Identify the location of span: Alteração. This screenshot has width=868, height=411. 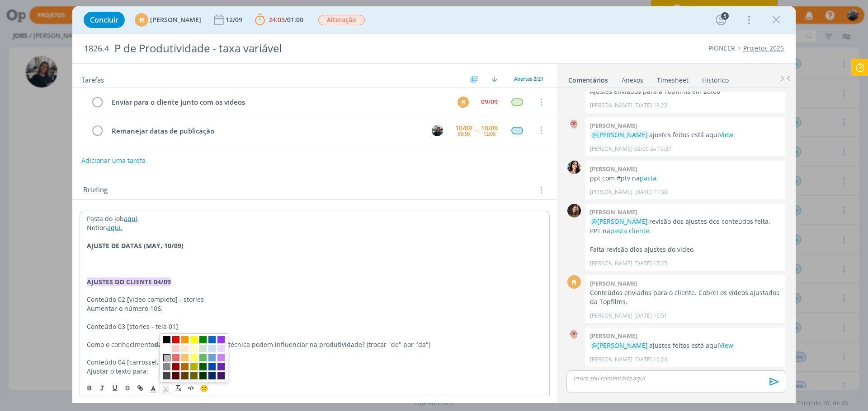
(341, 20).